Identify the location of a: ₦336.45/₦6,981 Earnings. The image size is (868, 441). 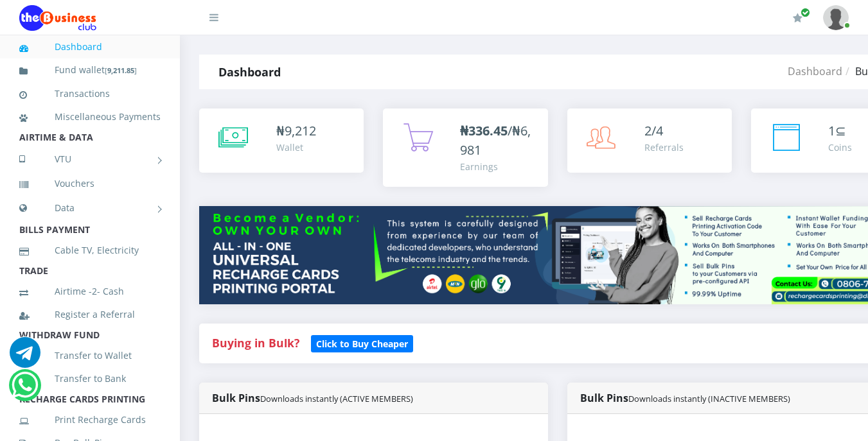
(465, 147).